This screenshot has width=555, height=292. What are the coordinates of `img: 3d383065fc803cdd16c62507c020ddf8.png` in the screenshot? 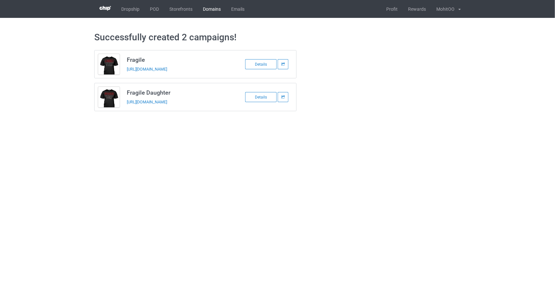 It's located at (105, 8).